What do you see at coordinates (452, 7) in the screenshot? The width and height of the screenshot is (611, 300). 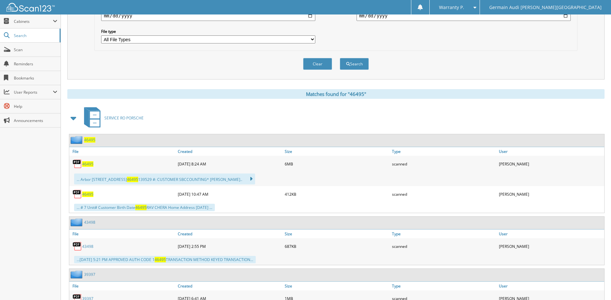 I see `span: Warranty P.` at bounding box center [452, 7].